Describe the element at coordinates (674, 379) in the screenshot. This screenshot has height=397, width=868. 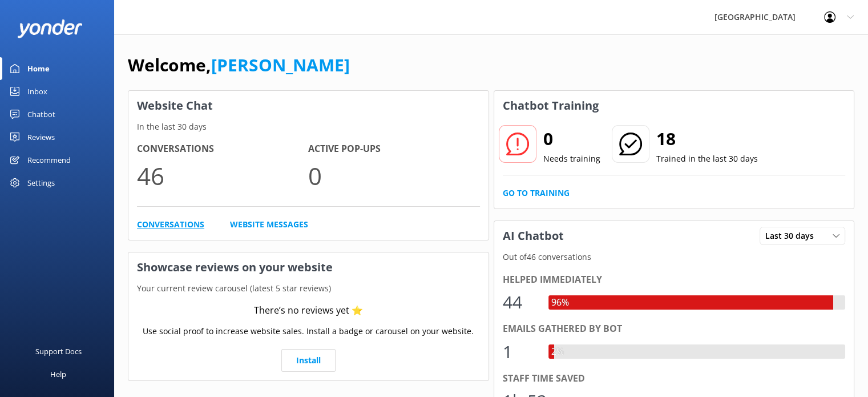
I see `div: Staff time saved` at that location.